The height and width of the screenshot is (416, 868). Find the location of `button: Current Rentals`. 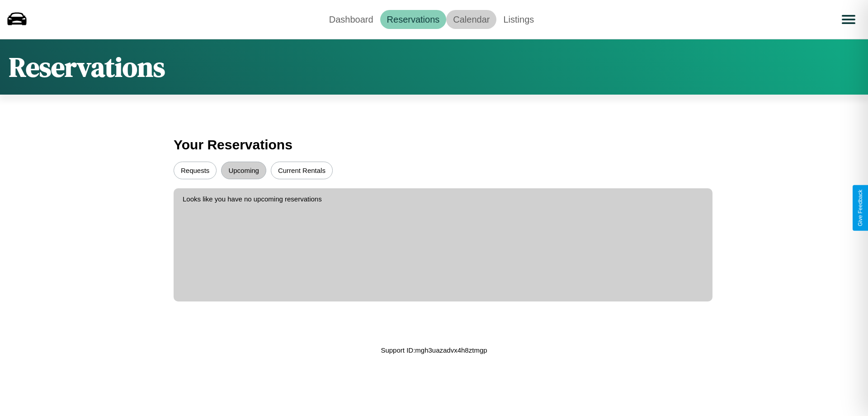

button: Current Rentals is located at coordinates (302, 170).